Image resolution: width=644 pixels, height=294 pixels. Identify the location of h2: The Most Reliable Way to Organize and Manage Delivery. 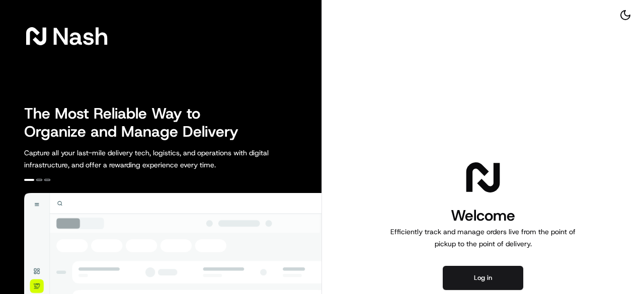
(137, 122).